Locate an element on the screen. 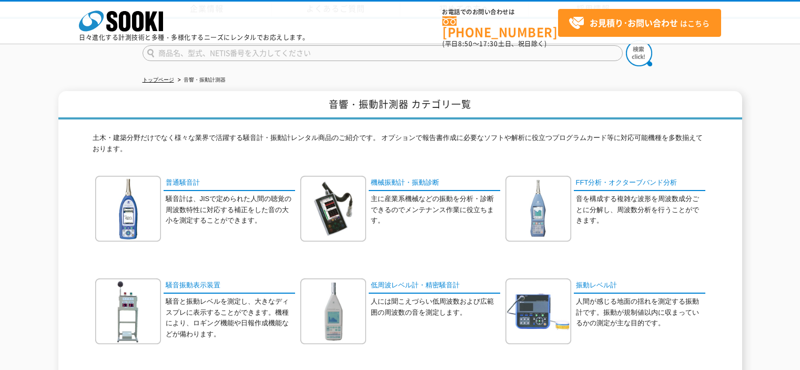 The width and height of the screenshot is (800, 370). p: 日々進化する計測技術と多種・多様化するニーズにレンタルでお応えします。 is located at coordinates (194, 37).